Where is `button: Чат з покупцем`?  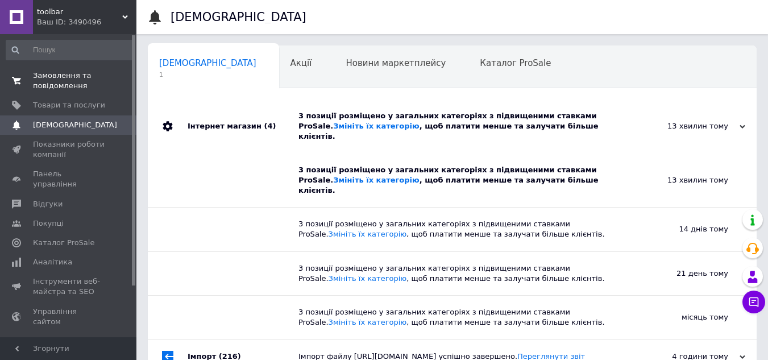
button: Чат з покупцем is located at coordinates (754, 302).